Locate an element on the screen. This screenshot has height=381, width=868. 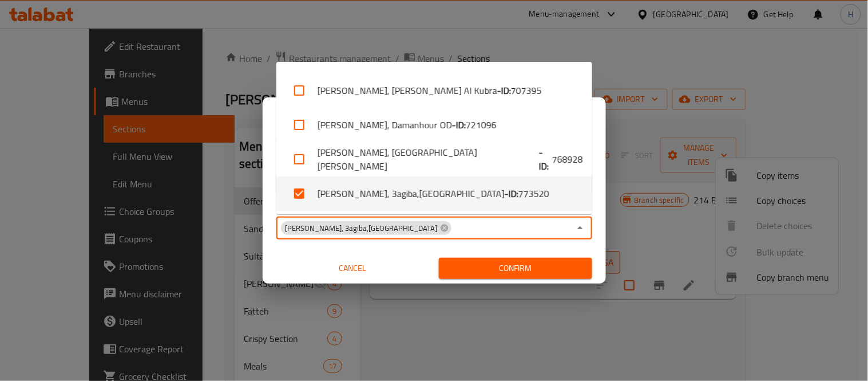
button: Confirm is located at coordinates (515, 268).